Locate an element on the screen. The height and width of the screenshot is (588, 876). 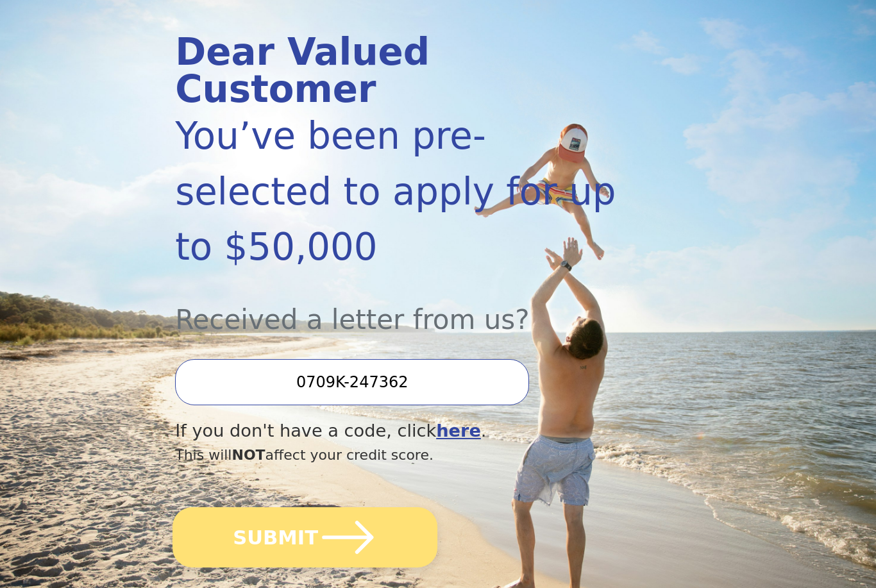
a: here is located at coordinates (459, 431).